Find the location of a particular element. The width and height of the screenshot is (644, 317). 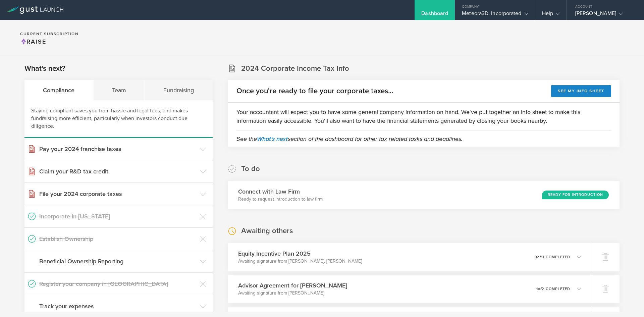

div: Dashboard is located at coordinates (434, 15).